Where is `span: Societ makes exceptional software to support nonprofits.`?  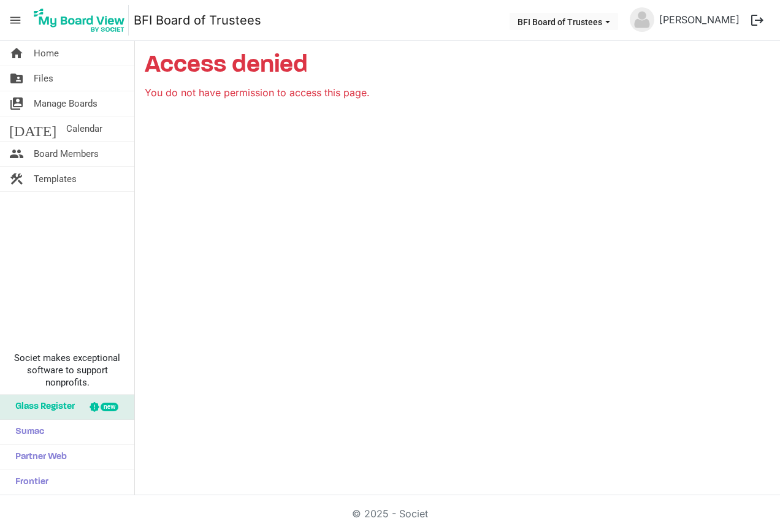
span: Societ makes exceptional software to support nonprofits. is located at coordinates (67, 370).